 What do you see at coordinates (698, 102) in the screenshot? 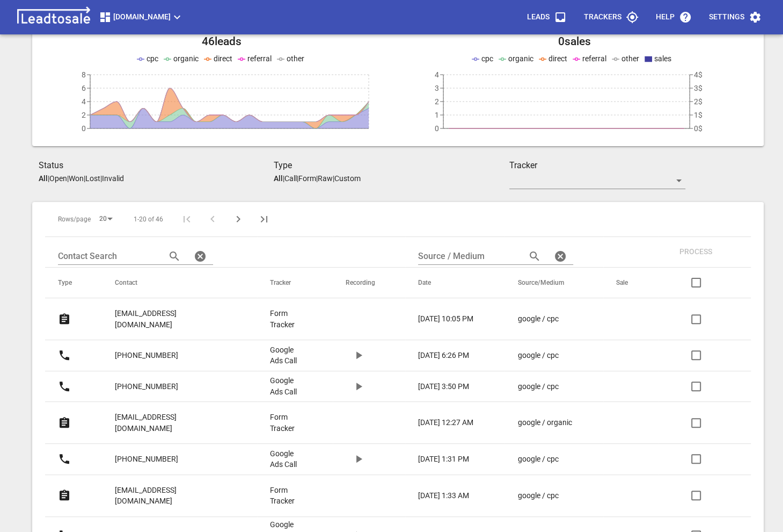
I see `tspan: 2$` at bounding box center [698, 102].